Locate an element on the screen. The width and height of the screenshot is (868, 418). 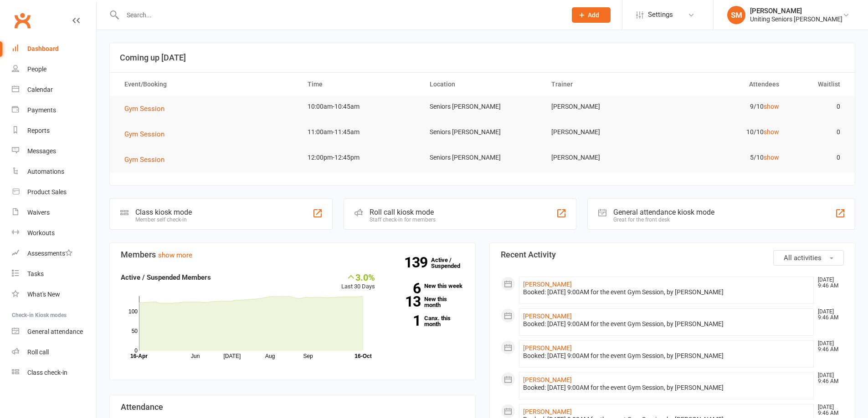
div: Automations is located at coordinates (46, 172).